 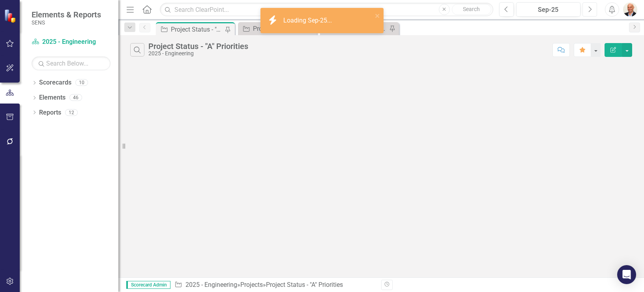 What do you see at coordinates (66, 23) in the screenshot?
I see `small: SENS` at bounding box center [66, 23].